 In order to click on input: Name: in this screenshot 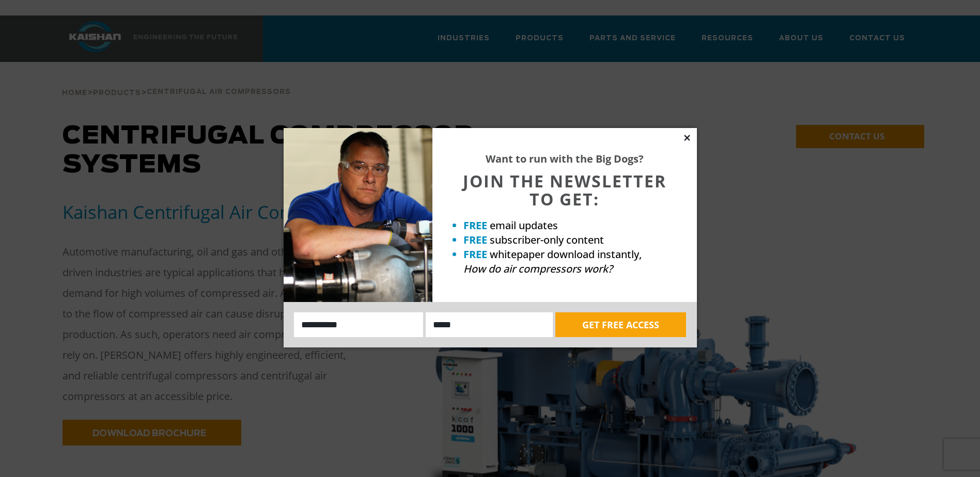, I will do `click(359, 325)`.